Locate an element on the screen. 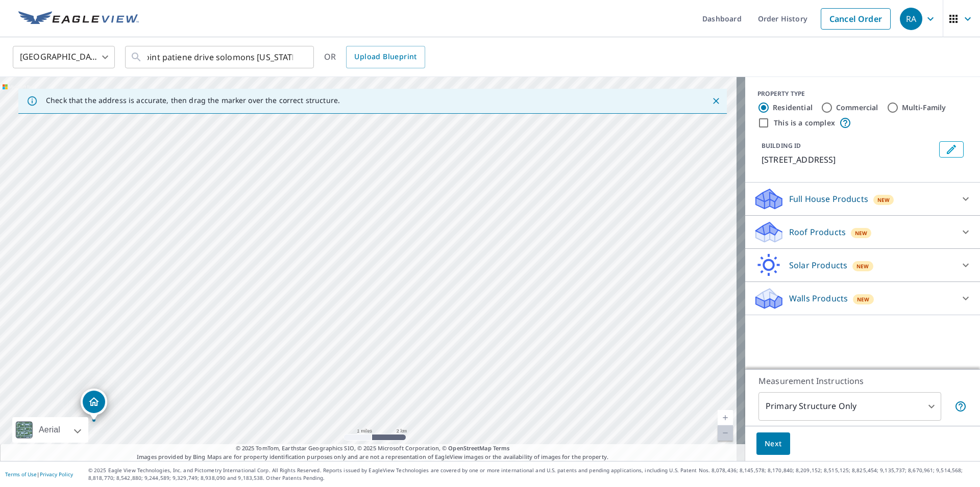  button: Close is located at coordinates (716, 101).